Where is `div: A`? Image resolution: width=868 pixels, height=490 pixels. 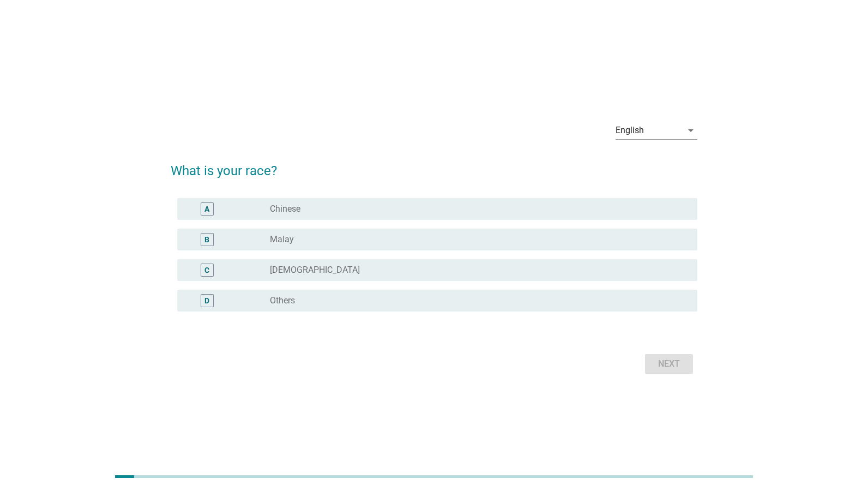 div: A is located at coordinates (207, 209).